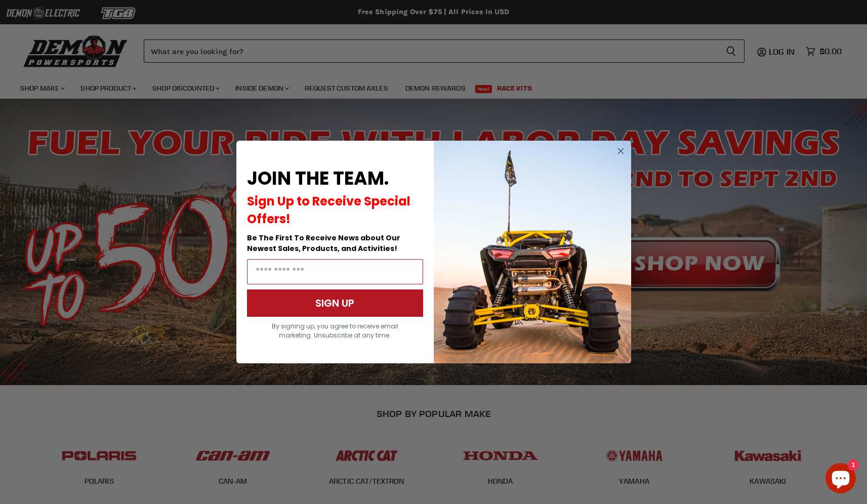  I want to click on inbox-online-store-chat: Shopify online store chat, so click(840, 479).